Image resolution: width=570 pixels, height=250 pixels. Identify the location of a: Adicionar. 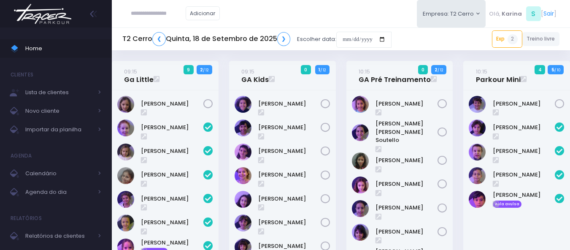
(203, 13).